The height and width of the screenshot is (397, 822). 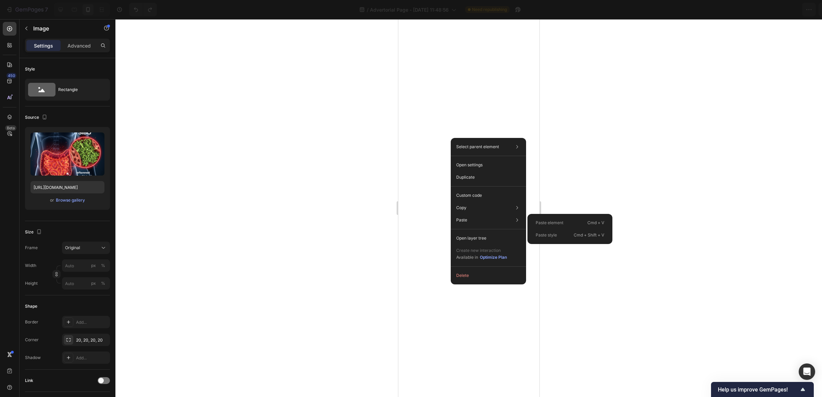 What do you see at coordinates (43, 46) in the screenshot?
I see `p: Settings` at bounding box center [43, 46].